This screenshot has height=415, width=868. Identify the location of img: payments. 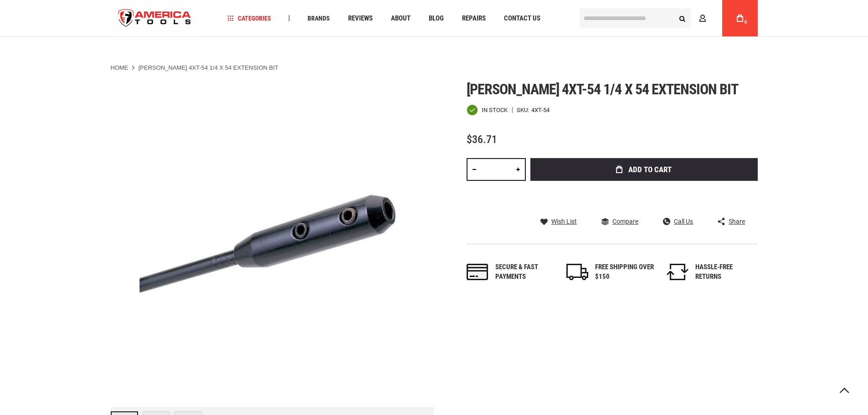
(478, 273).